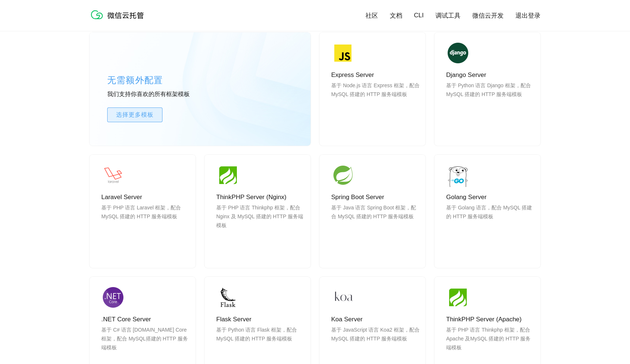  I want to click on p: Flask Server, so click(260, 319).